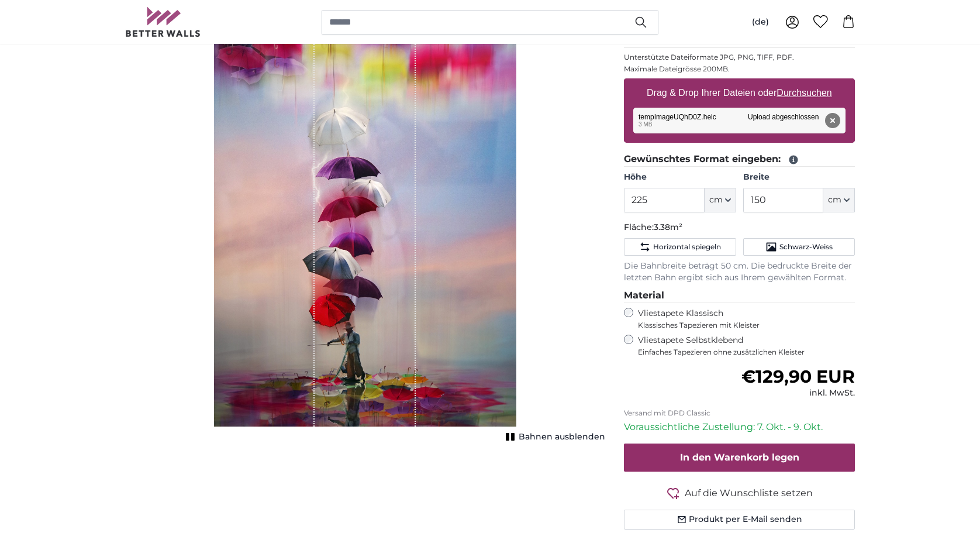 Image resolution: width=980 pixels, height=536 pixels. I want to click on span: Einfaches Tapezieren ohne zusätzlichen Kleister, so click(746, 352).